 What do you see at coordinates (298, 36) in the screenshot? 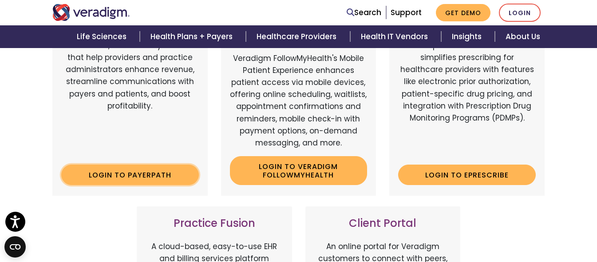
I see `a: Healthcare Providers` at bounding box center [298, 36].